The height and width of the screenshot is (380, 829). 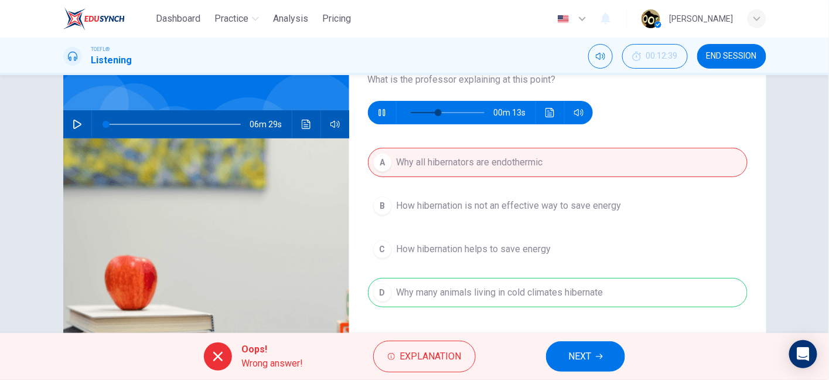 I want to click on span: Analysis, so click(x=291, y=19).